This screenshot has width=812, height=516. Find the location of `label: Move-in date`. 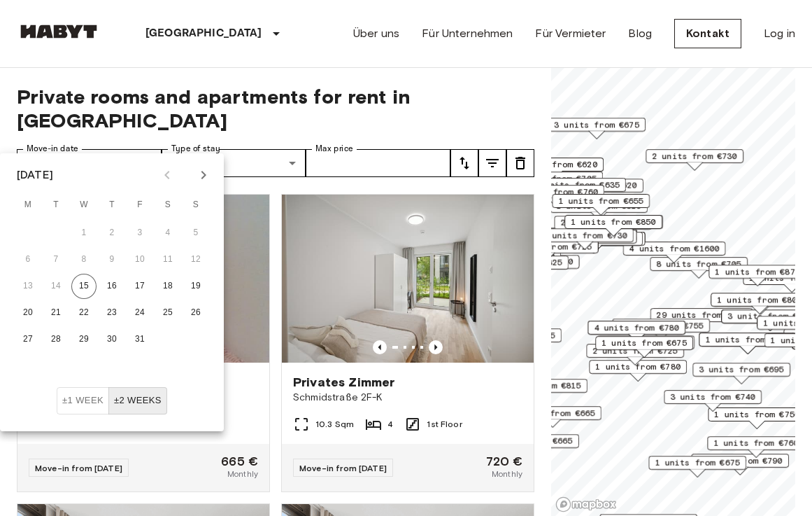

label: Move-in date is located at coordinates (53, 148).